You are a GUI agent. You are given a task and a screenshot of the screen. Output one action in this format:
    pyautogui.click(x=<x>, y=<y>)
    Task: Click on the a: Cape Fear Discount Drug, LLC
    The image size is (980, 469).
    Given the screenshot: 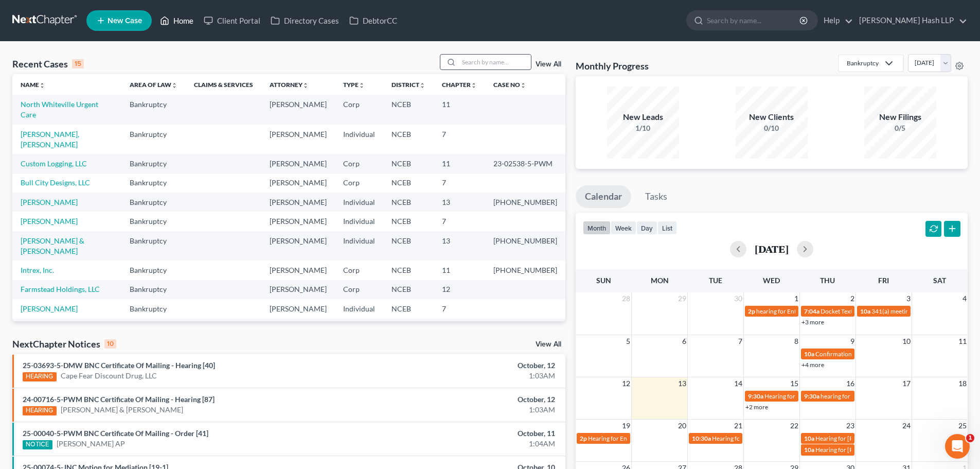 What is the action you would take?
    pyautogui.click(x=108, y=375)
    